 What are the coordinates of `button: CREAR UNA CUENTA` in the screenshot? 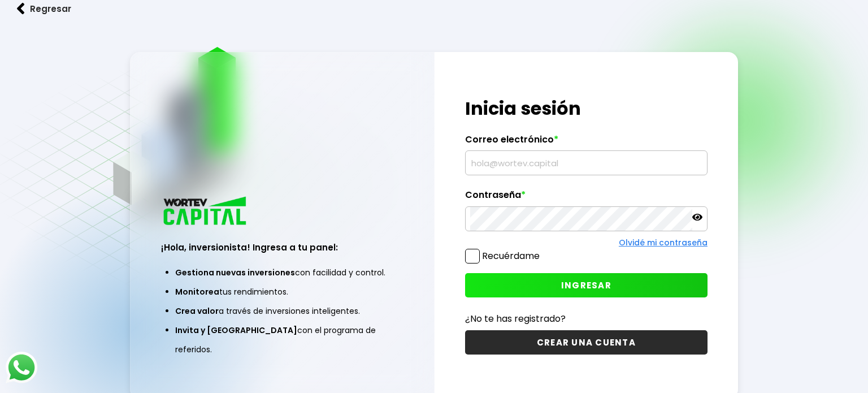 It's located at (586, 342).